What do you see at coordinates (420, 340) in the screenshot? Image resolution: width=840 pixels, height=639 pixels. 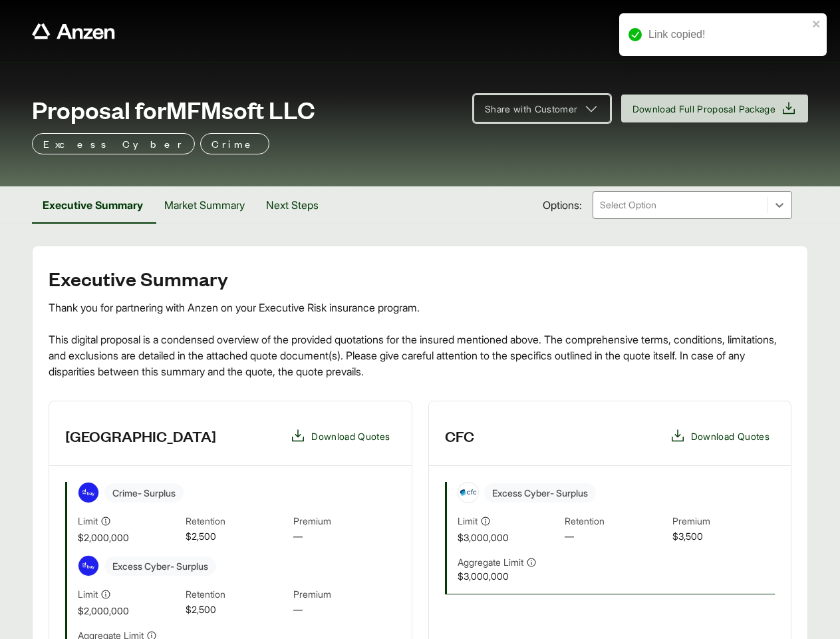 I see `div: Thank you for partnering with Anzen on your Executive Risk insurance program. This digital propos...` at bounding box center [420, 340].